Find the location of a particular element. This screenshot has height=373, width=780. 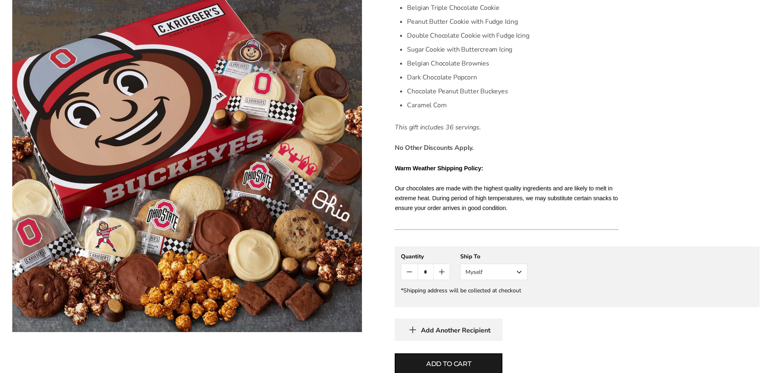

span: Add to cart is located at coordinates (449, 364).